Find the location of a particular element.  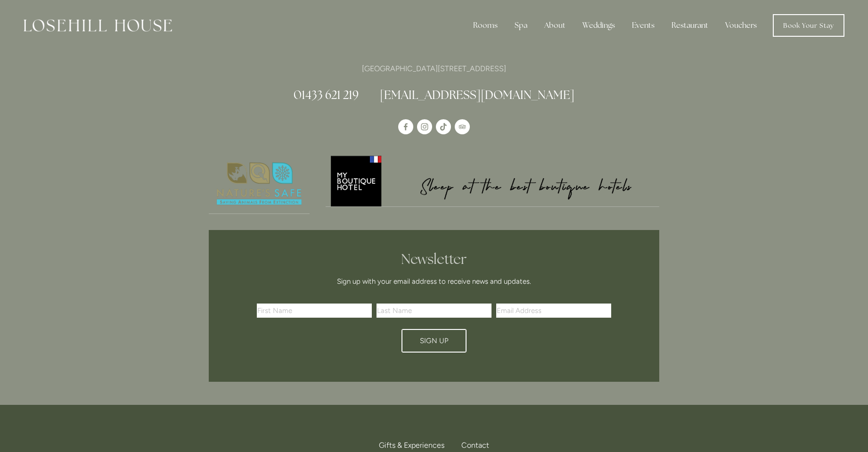

a: Instagram is located at coordinates (424, 127).